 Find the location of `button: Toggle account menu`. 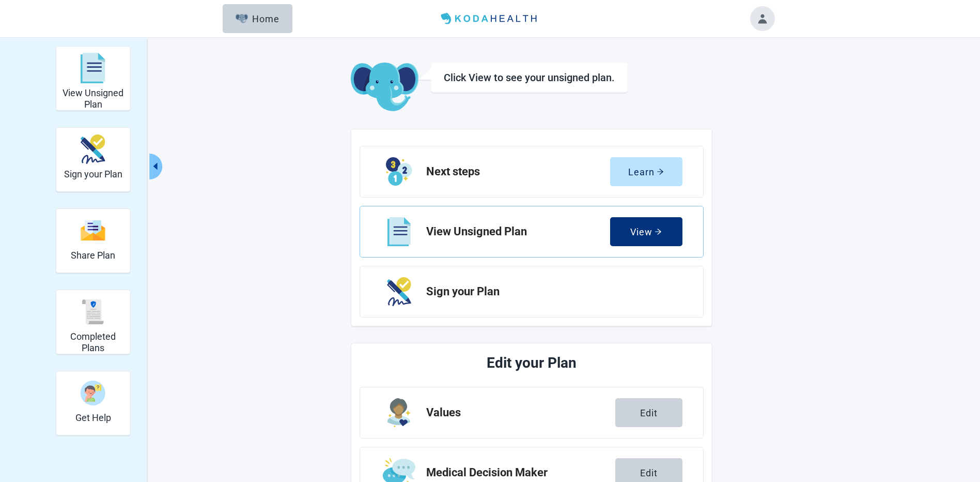

button: Toggle account menu is located at coordinates (762, 19).